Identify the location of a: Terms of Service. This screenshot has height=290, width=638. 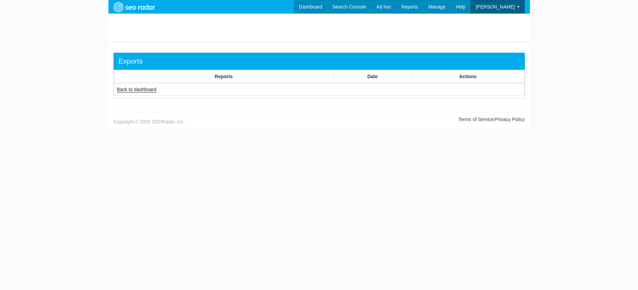
(475, 119).